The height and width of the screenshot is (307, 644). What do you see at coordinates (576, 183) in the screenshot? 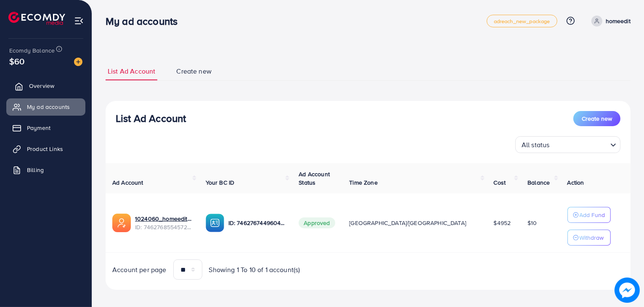
I see `span: Action` at bounding box center [576, 183].